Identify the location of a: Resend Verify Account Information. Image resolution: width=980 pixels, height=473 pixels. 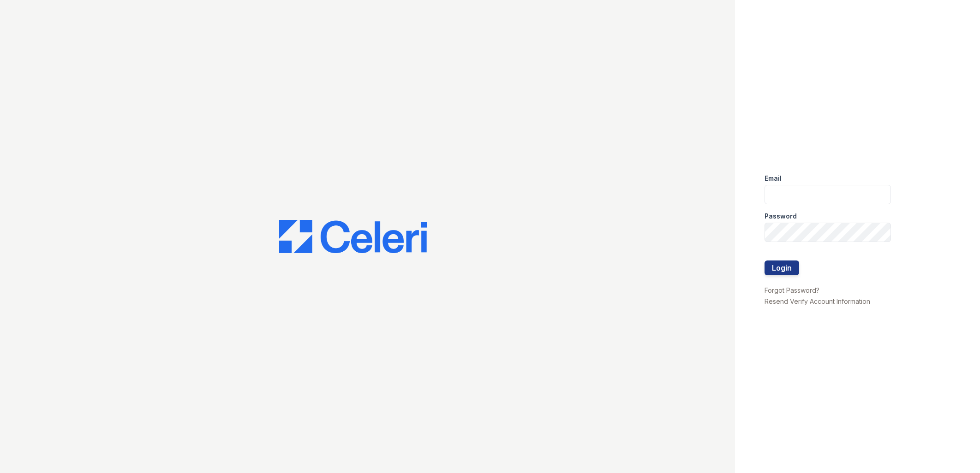
(817, 301).